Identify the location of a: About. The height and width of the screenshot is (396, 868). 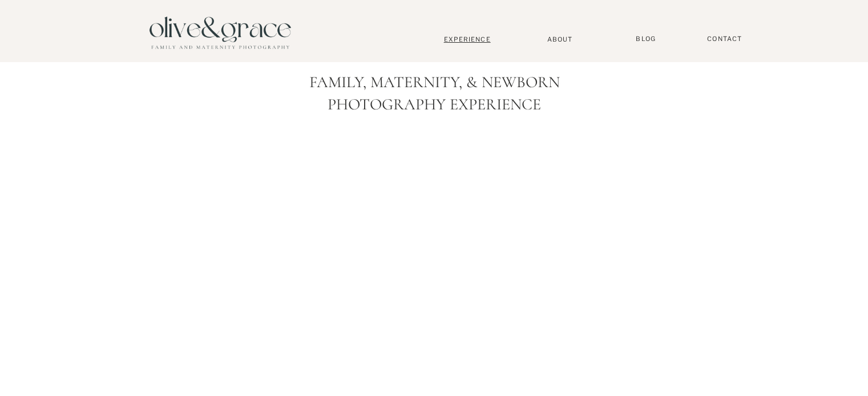
(559, 38).